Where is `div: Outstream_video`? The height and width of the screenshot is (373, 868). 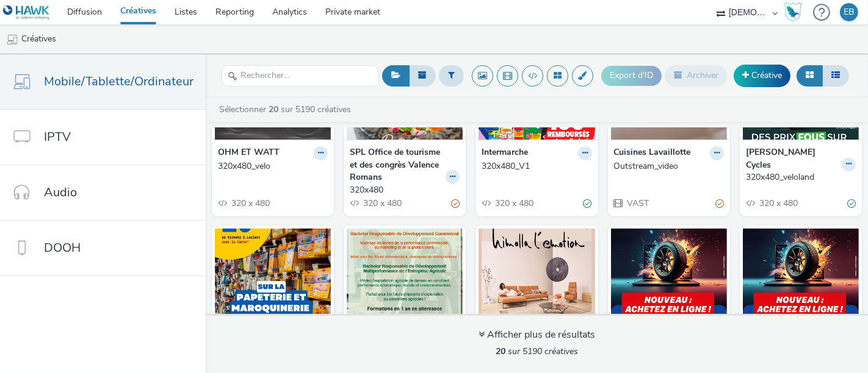
div: Outstream_video is located at coordinates (666, 166).